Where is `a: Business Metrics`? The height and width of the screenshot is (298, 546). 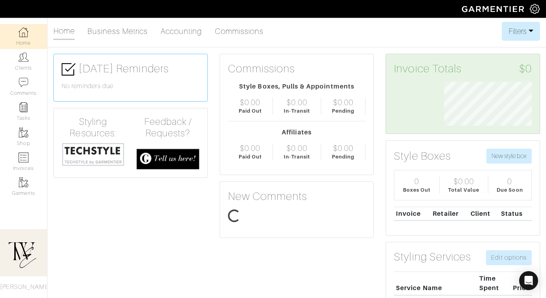
a: Business Metrics is located at coordinates (117, 31).